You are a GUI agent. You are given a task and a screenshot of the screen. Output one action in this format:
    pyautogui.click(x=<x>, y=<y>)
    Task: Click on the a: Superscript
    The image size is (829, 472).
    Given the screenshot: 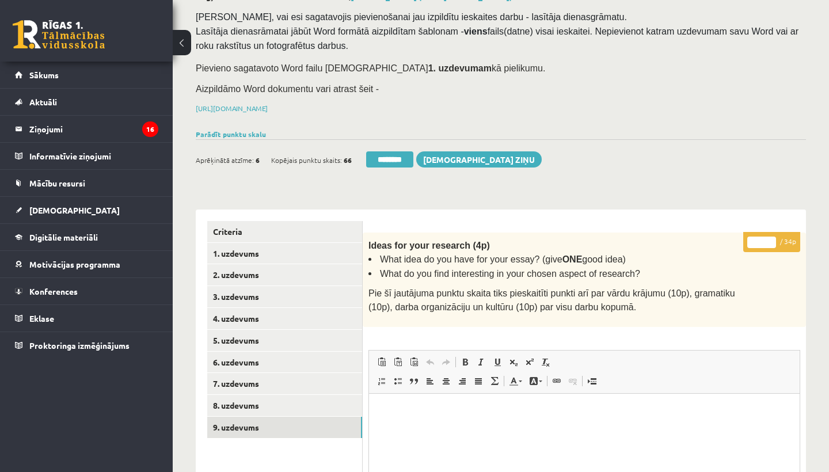 What is the action you would take?
    pyautogui.click(x=530, y=362)
    